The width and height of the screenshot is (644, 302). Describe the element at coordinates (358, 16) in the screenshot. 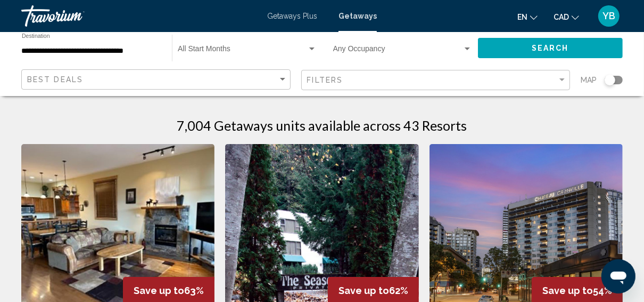

I see `a: Getaways` at that location.